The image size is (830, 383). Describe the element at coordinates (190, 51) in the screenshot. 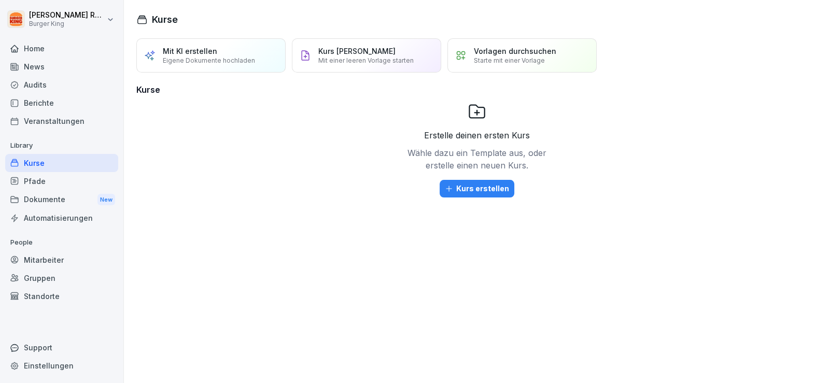

I see `p: Mit KI erstellen` at that location.